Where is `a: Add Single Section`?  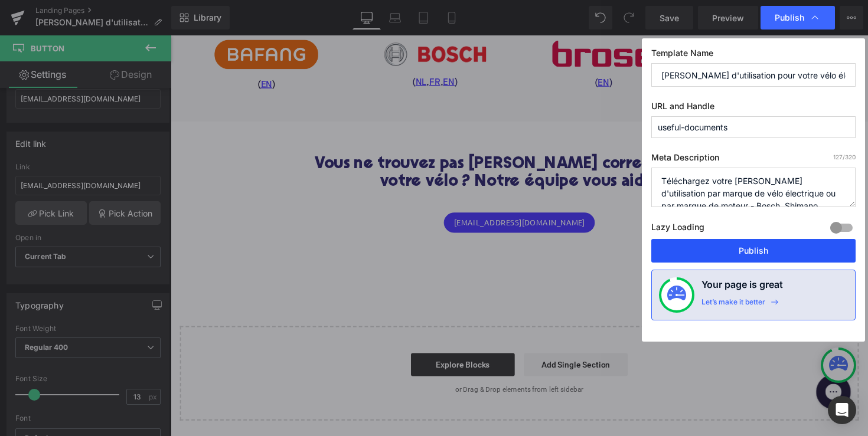 a: Add Single Section is located at coordinates (415, 338).